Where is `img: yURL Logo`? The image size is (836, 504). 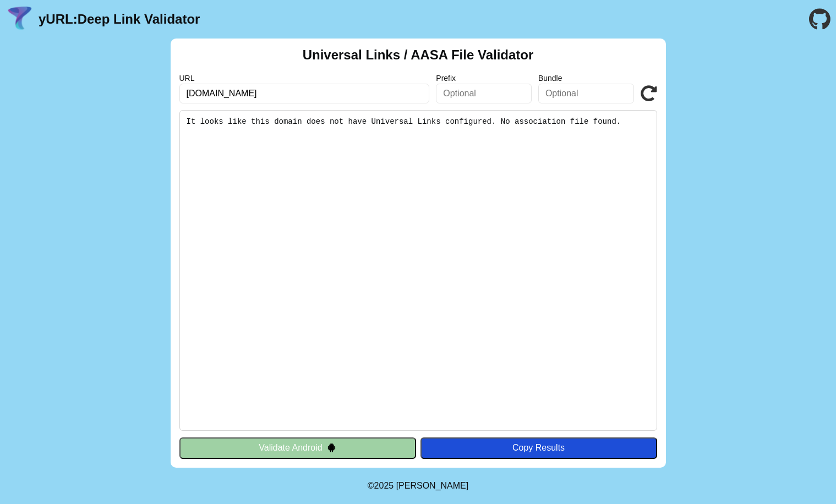
img: yURL Logo is located at coordinates (20, 19).